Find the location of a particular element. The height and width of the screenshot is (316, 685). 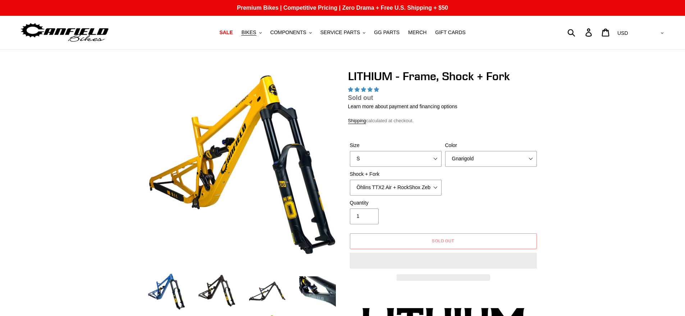

a: Learn more about payment and financing options is located at coordinates (403, 106).